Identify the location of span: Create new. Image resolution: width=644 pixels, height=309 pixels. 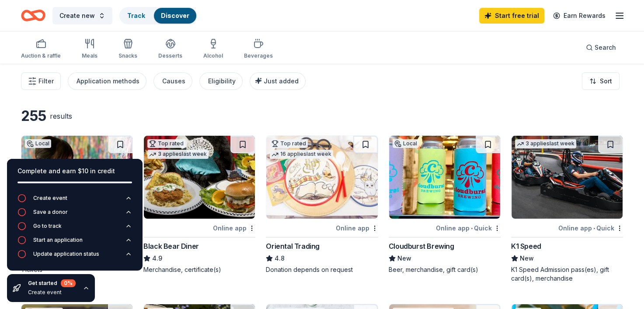
(77, 15).